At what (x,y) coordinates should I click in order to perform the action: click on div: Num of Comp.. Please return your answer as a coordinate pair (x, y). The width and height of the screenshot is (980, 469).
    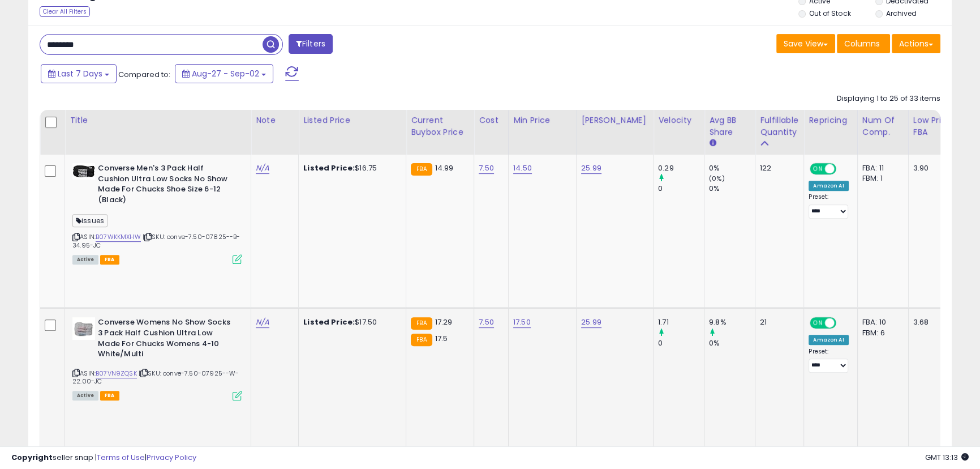
    Looking at the image, I should click on (883, 126).